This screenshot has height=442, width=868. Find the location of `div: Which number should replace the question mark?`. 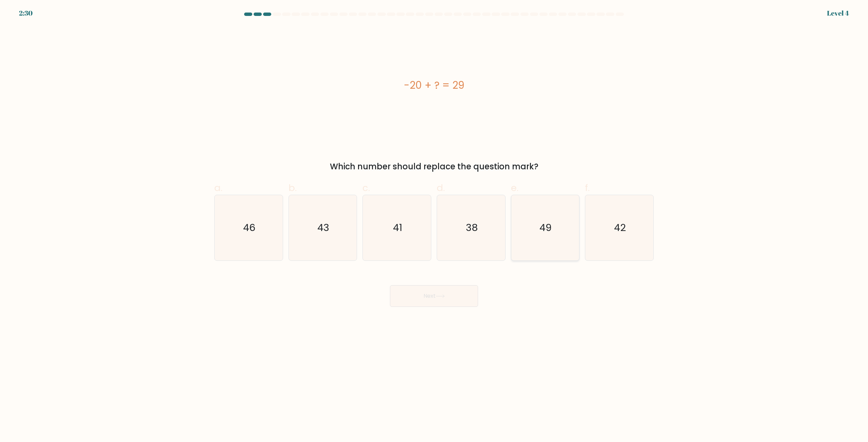

div: Which number should replace the question mark? is located at coordinates (434, 167).